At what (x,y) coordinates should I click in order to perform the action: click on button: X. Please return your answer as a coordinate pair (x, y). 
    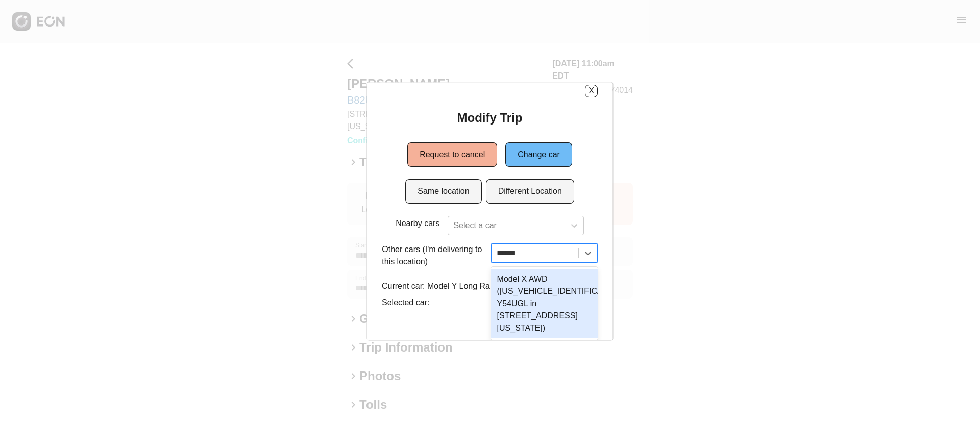
    Looking at the image, I should click on (592, 90).